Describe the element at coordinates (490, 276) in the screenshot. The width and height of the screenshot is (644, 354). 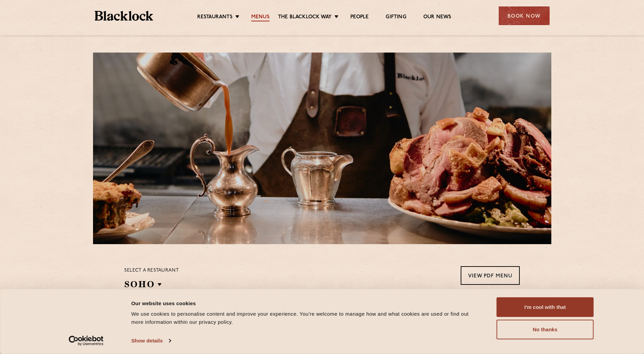
I see `a: View PDF Menu` at that location.